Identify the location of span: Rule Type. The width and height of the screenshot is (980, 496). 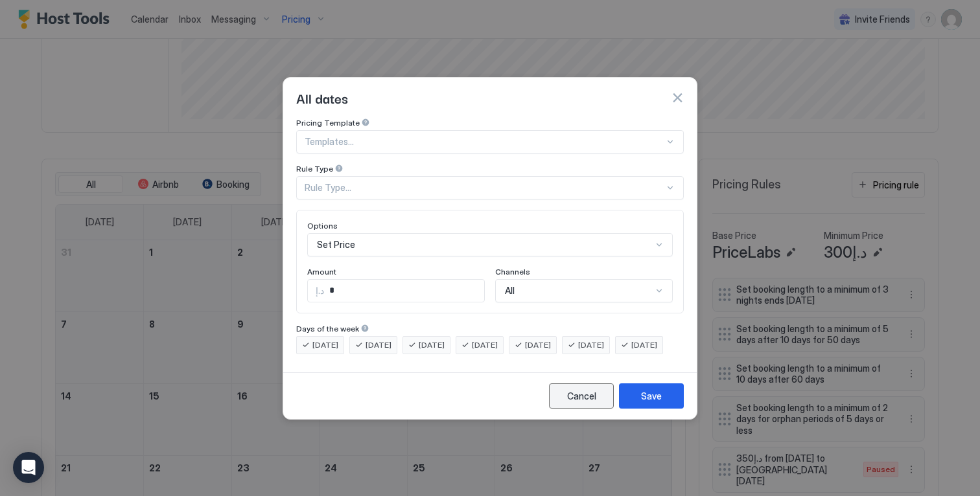
(315, 168).